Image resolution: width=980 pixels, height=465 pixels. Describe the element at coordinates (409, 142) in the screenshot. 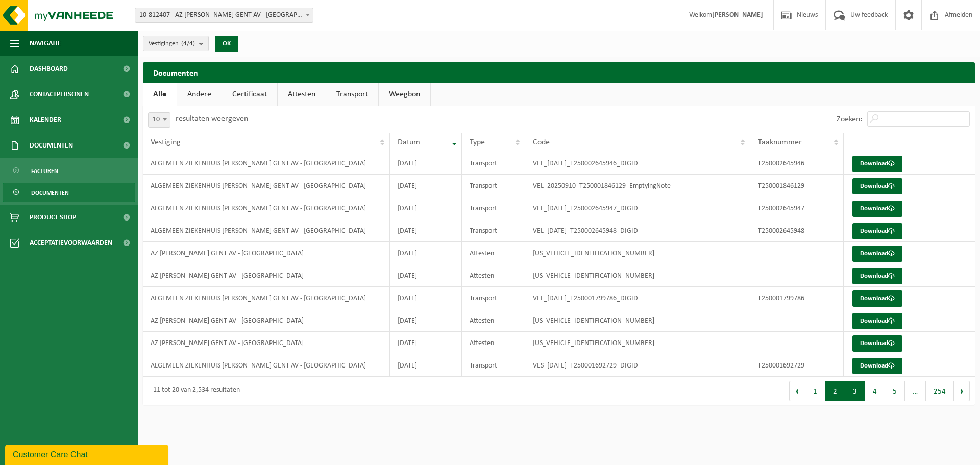

I see `span: Datum` at that location.